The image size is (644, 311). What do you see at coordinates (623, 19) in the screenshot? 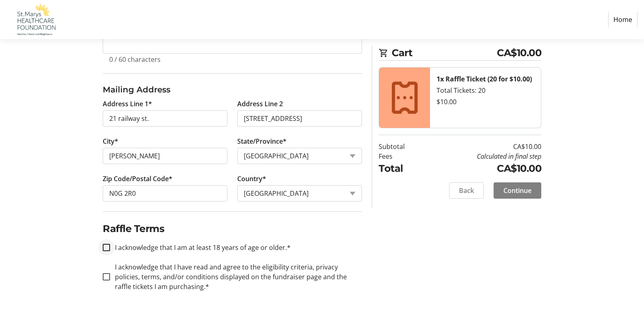
I see `a: Home` at bounding box center [623, 19].